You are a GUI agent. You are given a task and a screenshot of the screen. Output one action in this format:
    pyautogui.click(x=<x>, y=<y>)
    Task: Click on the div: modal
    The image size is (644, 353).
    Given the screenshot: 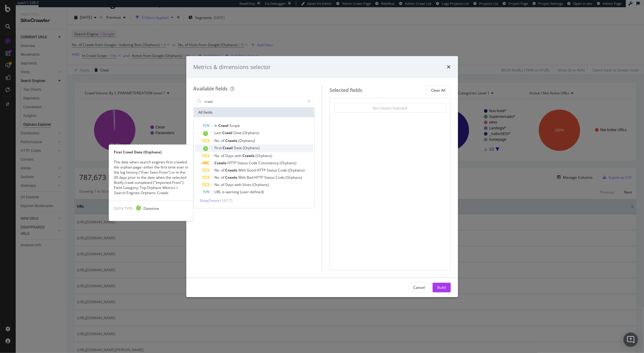 What is the action you would take?
    pyautogui.click(x=322, y=177)
    